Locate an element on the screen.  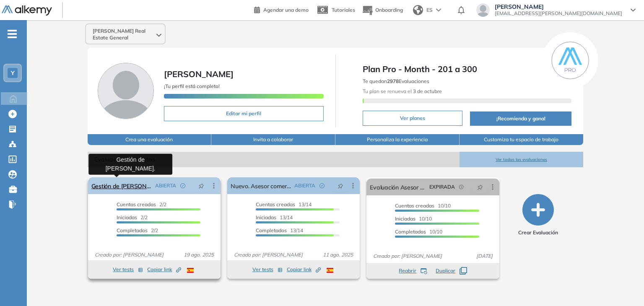
span: Duplicar is located at coordinates (445, 271).